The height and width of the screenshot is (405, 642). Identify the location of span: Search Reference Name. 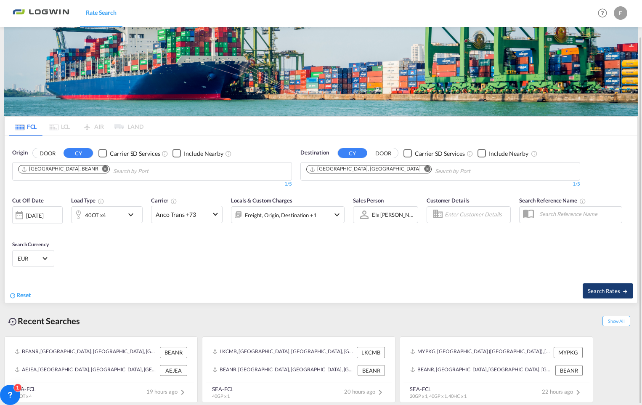
(552, 200).